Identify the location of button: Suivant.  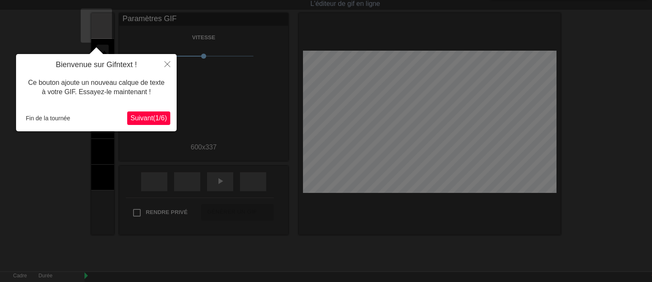
(149, 118).